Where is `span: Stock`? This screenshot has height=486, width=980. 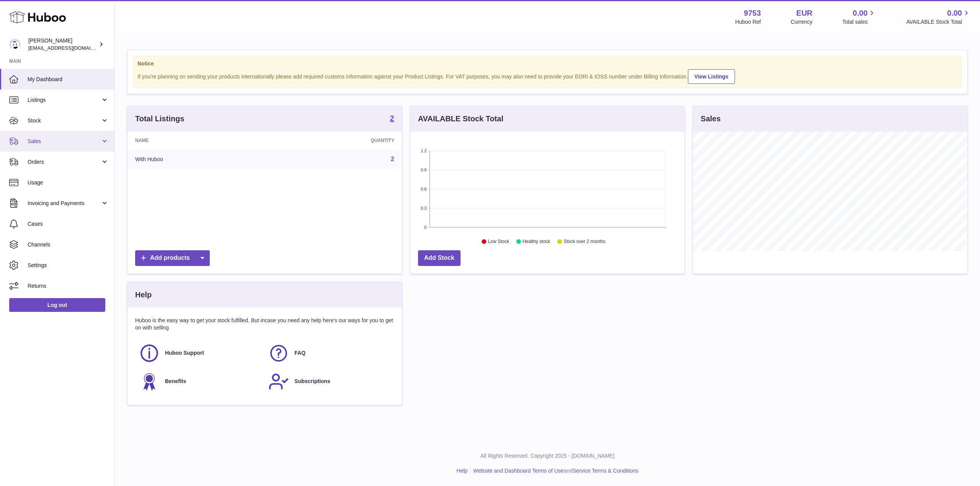
span: Stock is located at coordinates (64, 121).